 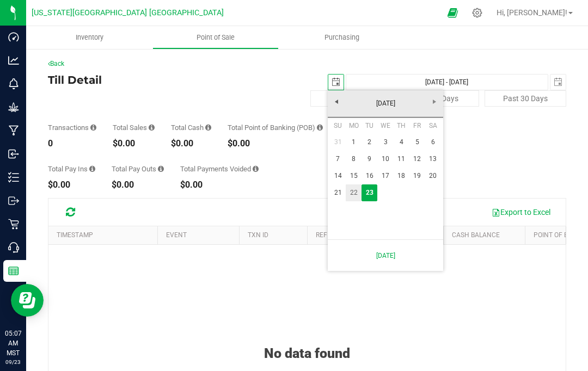 I want to click on inline-svg: Inventory, so click(x=14, y=177).